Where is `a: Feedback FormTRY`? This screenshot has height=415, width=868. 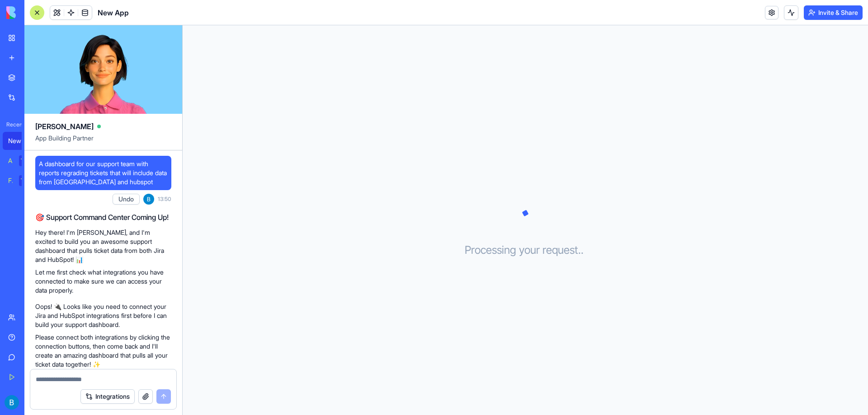
a: Feedback FormTRY is located at coordinates (21, 181).